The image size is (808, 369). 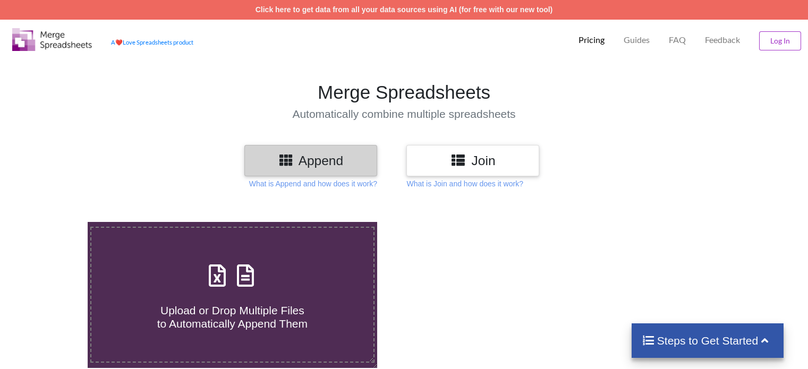 I want to click on a: Click here to get data from all your data sources using AI (for free with our new tool), so click(x=404, y=10).